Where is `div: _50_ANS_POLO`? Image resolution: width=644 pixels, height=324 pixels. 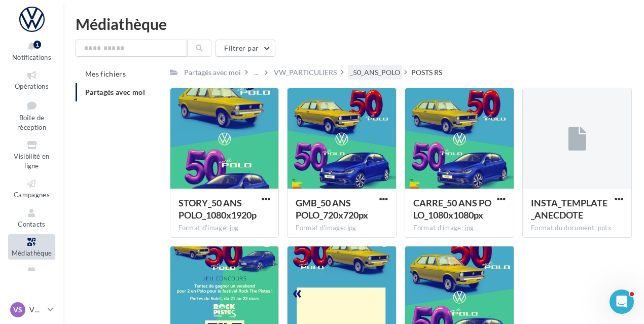
div: _50_ANS_POLO is located at coordinates (375, 72).